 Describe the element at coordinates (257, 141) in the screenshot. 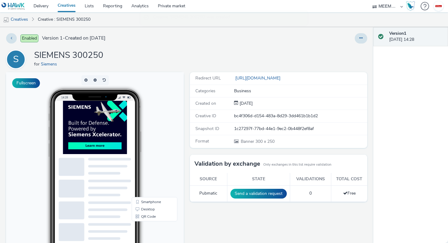

I see `span: 300 x 250` at that location.